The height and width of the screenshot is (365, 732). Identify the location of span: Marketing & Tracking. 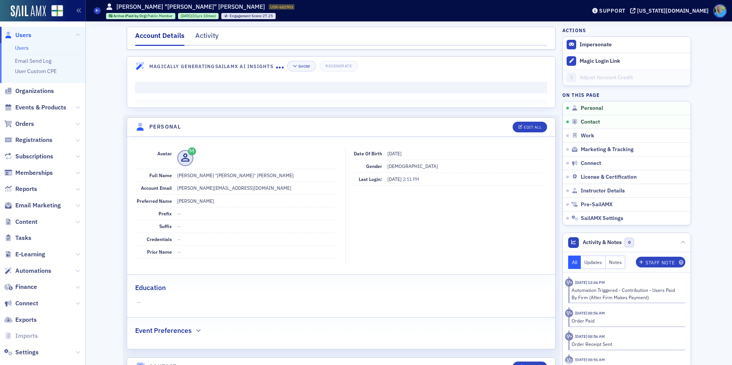
(607, 150).